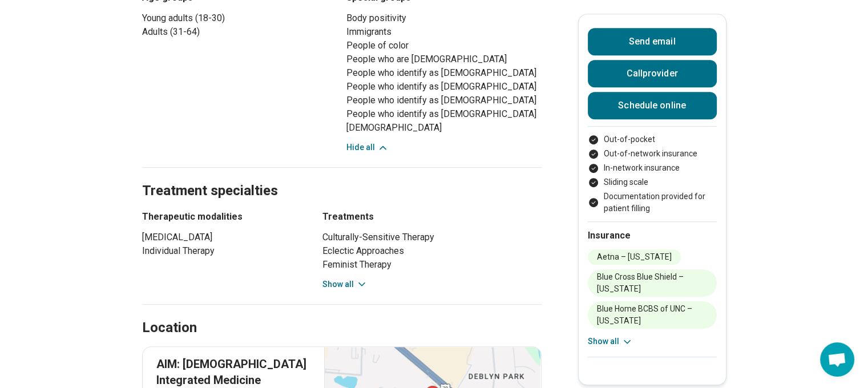  I want to click on li: Documentation provided for patient filling, so click(652, 202).